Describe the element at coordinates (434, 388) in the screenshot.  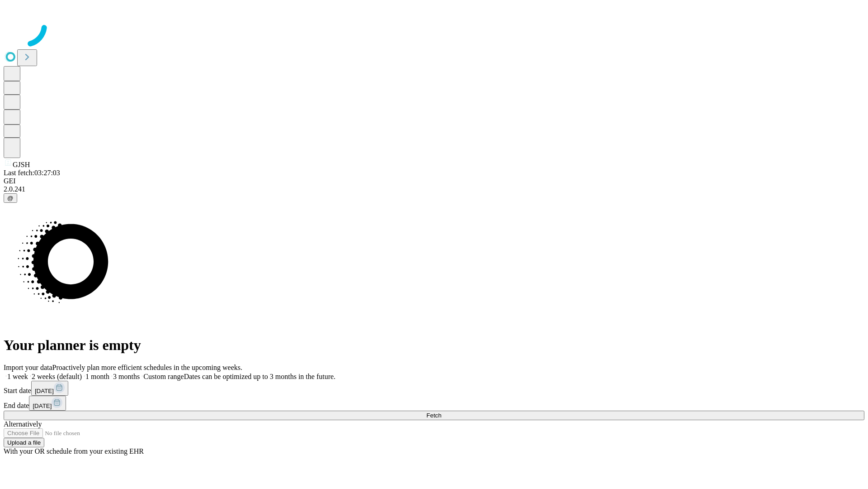
I see `div: Start date` at that location.